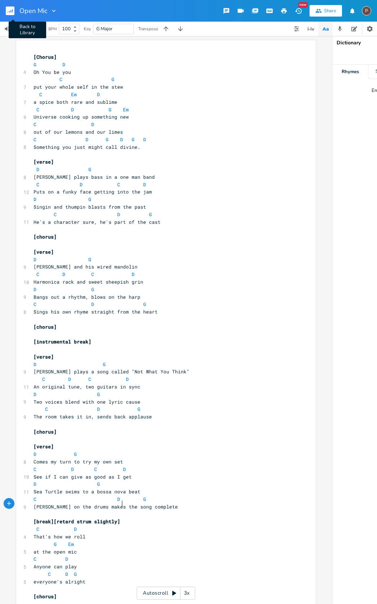 The height and width of the screenshot is (604, 377). Describe the element at coordinates (13, 11) in the screenshot. I see `button: Back to Library` at that location.